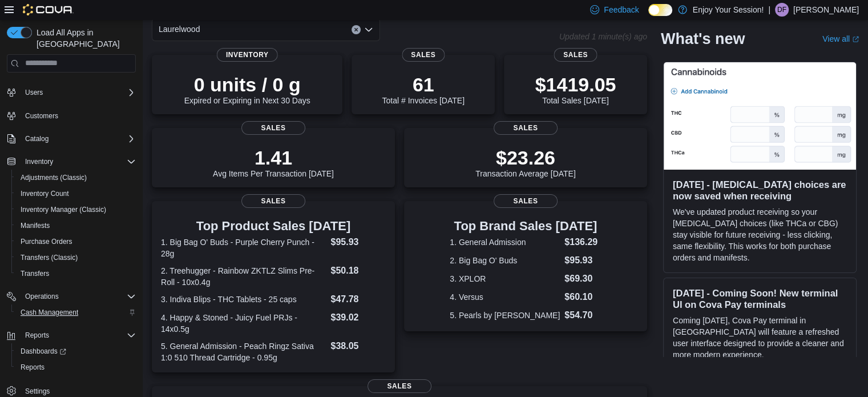 The height and width of the screenshot is (397, 868). I want to click on p: 61, so click(423, 85).